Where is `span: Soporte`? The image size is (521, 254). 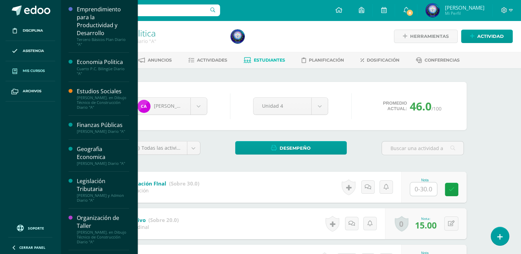
span: Soporte is located at coordinates (36, 228).